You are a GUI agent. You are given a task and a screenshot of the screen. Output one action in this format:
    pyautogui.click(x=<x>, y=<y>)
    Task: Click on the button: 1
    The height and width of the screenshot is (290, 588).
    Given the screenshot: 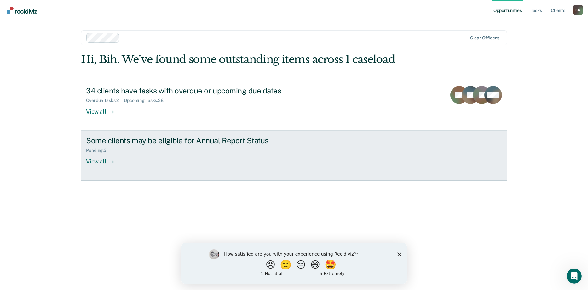 What is the action you would take?
    pyautogui.click(x=90, y=22)
    